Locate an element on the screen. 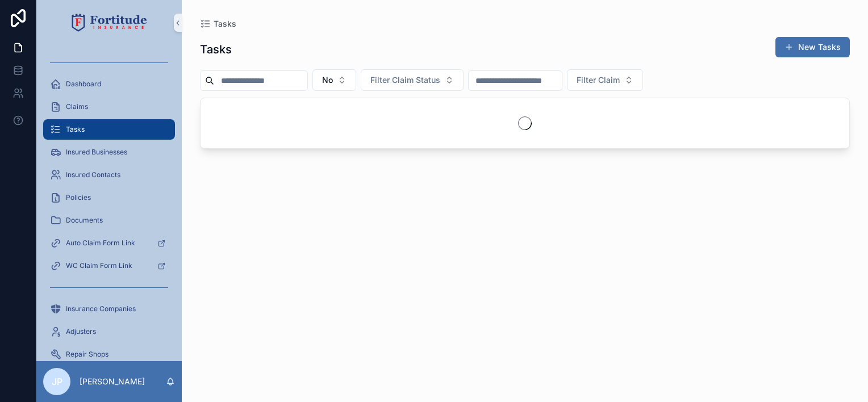 The height and width of the screenshot is (402, 868). a: Policies is located at coordinates (109, 197).